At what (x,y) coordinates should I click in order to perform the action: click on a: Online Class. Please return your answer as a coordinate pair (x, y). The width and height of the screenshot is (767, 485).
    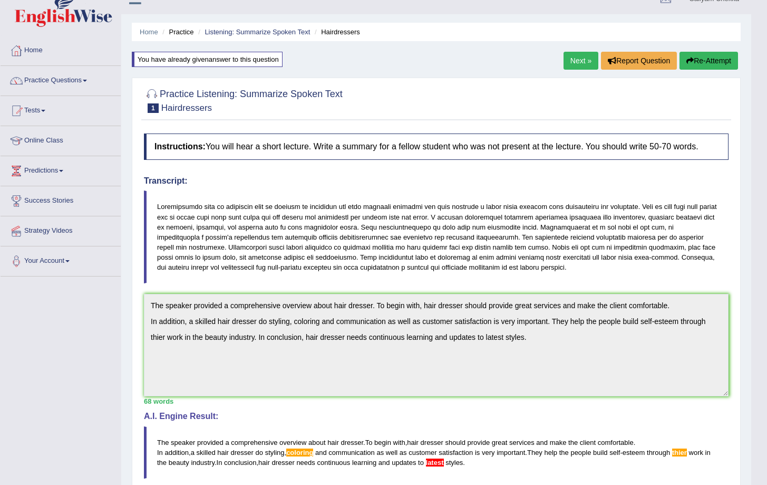
    Looking at the image, I should click on (61, 139).